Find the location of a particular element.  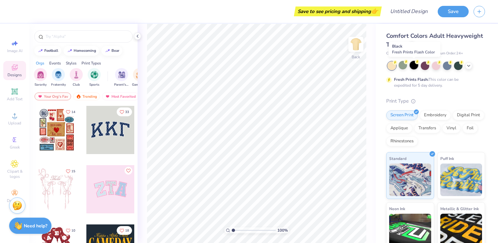

img: Fraternity Image is located at coordinates (58, 75).